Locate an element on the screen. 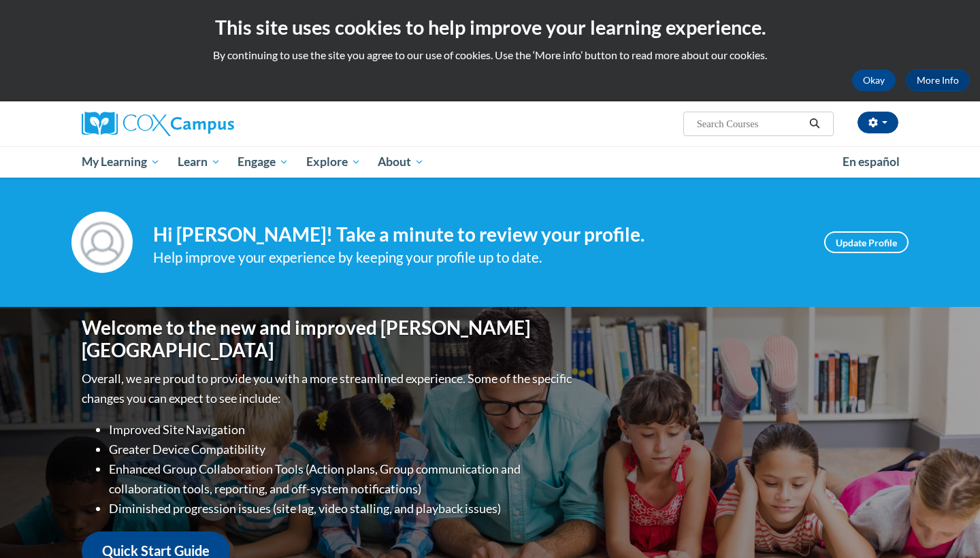 The height and width of the screenshot is (558, 980). div: Main menu is located at coordinates (490, 162).